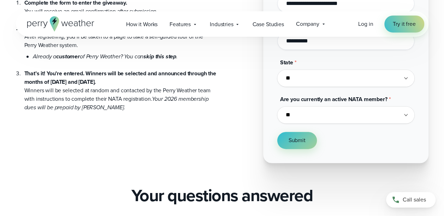  I want to click on a: Try it free, so click(404, 24).